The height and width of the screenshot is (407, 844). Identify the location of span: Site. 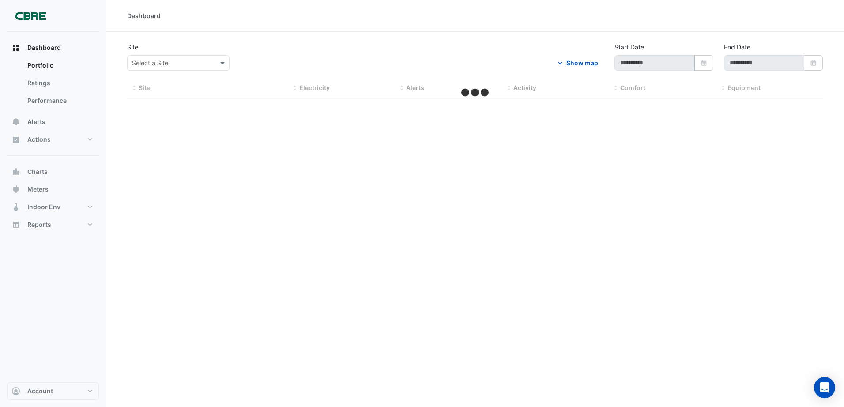
(144, 87).